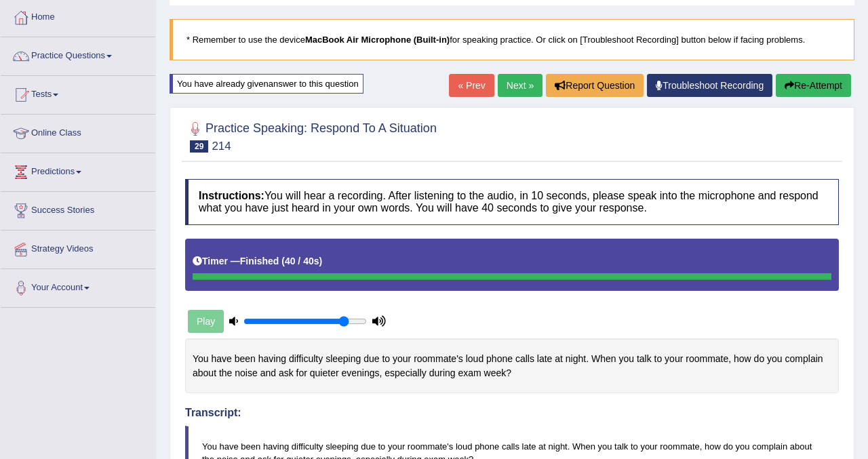 This screenshot has width=868, height=459. What do you see at coordinates (520, 85) in the screenshot?
I see `a: Next »` at bounding box center [520, 85].